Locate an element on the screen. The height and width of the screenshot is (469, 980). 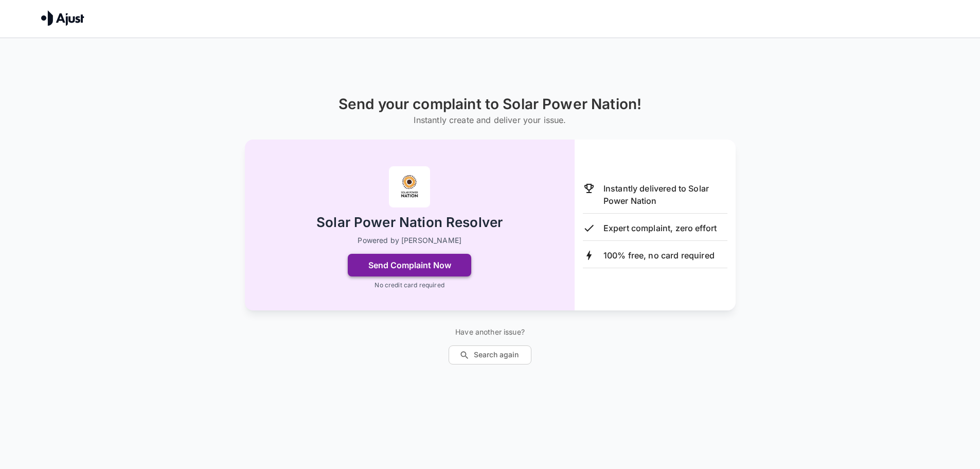
p: Have another issue? is located at coordinates (489, 332).